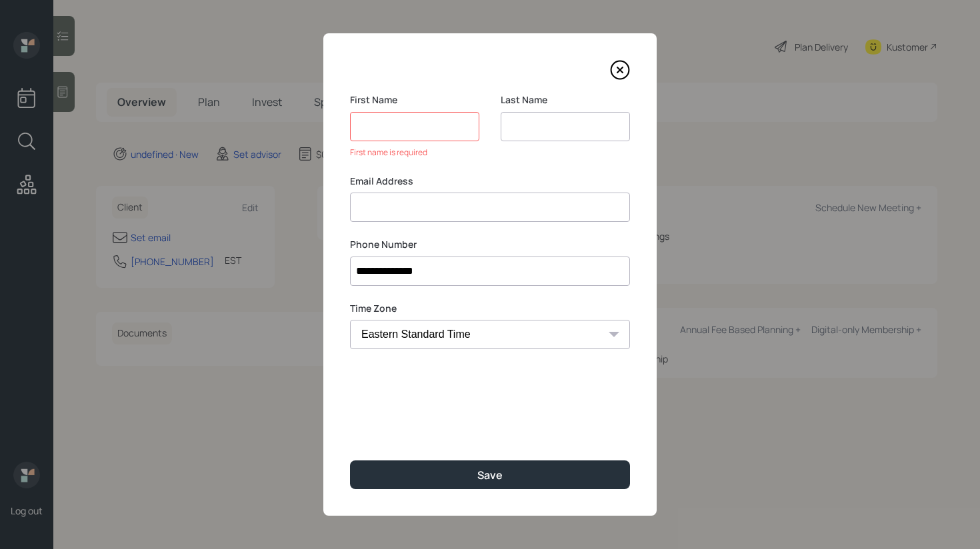 The width and height of the screenshot is (980, 549). I want to click on div: Save, so click(490, 475).